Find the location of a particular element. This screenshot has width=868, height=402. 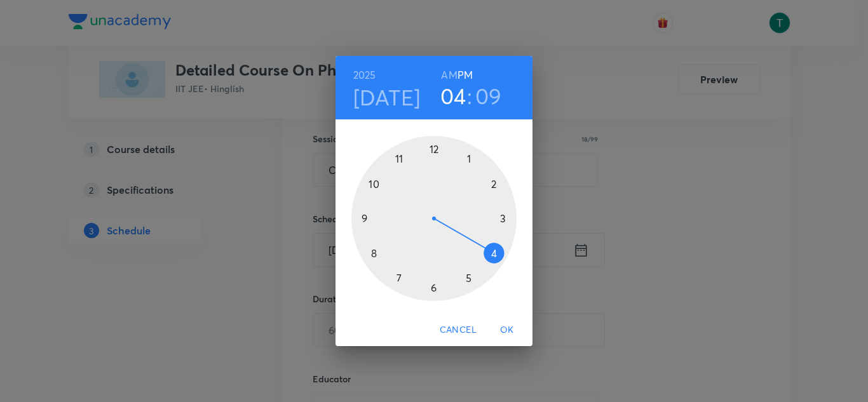

h3: 09 is located at coordinates (489, 96).